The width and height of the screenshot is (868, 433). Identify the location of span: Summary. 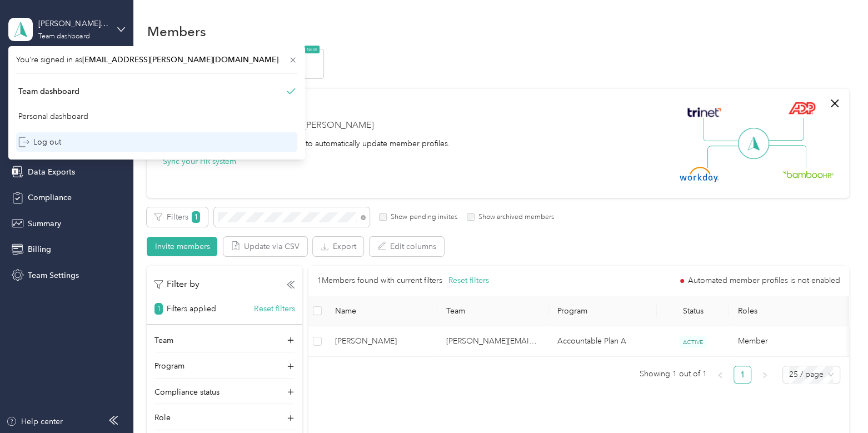
(44, 223).